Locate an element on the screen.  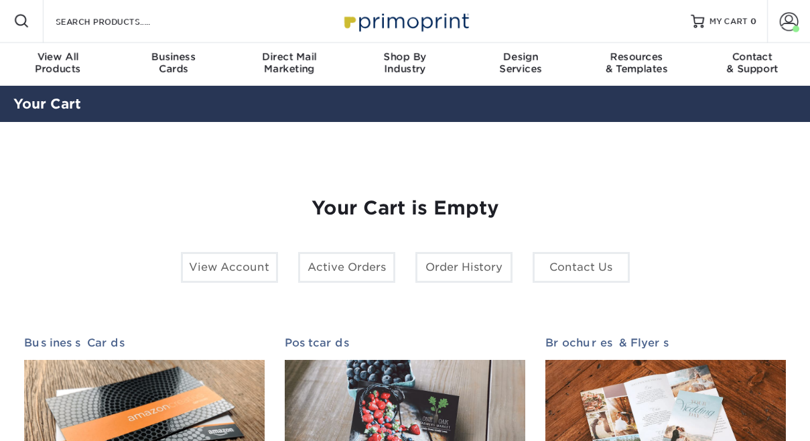
span: Design is located at coordinates (521, 57).